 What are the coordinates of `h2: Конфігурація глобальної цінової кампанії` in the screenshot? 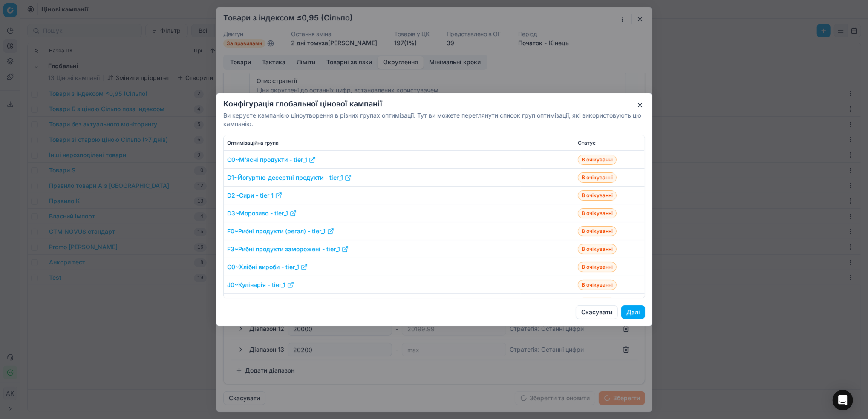 It's located at (434, 104).